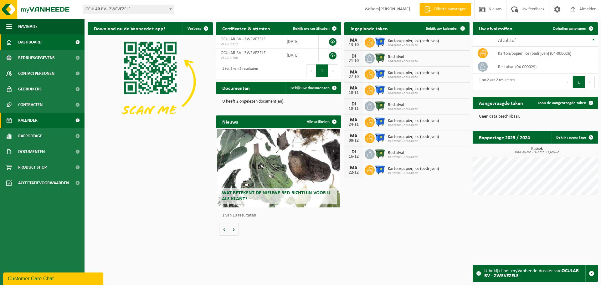 This screenshot has width=601, height=285. What do you see at coordinates (450, 9) in the screenshot?
I see `span: Offerte aanvragen` at bounding box center [450, 9].